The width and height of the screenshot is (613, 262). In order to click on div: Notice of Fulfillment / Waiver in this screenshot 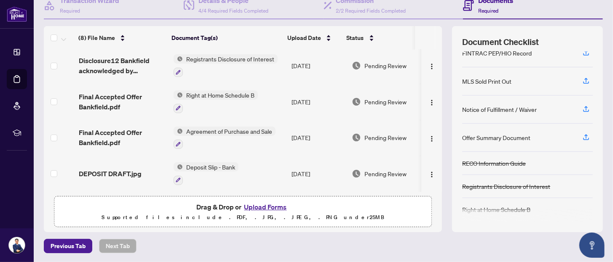, I will do `click(499, 109)`.